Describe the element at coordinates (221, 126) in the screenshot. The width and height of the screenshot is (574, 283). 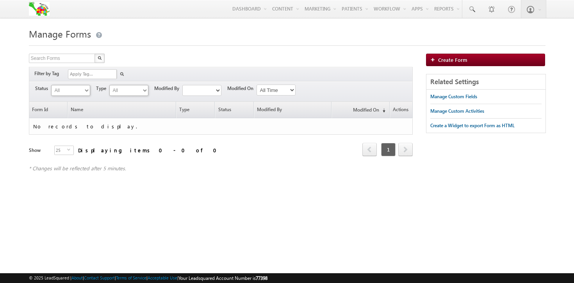
I see `td: No records to display.` at that location.